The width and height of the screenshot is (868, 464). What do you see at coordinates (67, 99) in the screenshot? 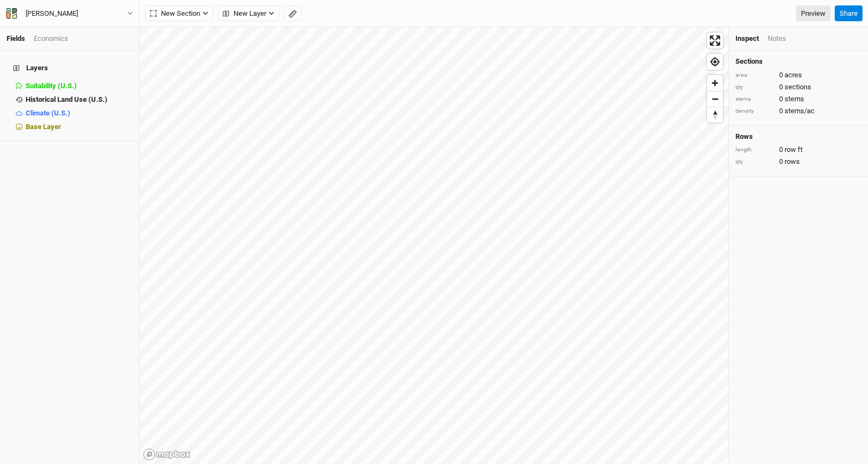
I see `span: Historical Land Use (U.S.)` at bounding box center [67, 99].